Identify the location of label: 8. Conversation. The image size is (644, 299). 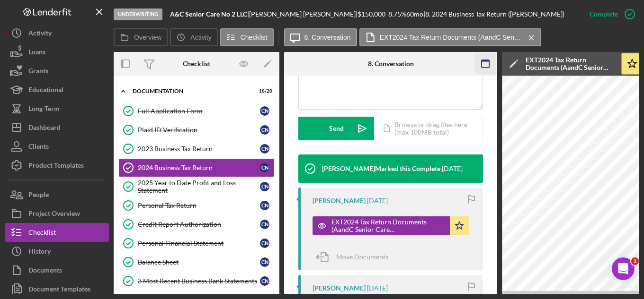
(328, 37).